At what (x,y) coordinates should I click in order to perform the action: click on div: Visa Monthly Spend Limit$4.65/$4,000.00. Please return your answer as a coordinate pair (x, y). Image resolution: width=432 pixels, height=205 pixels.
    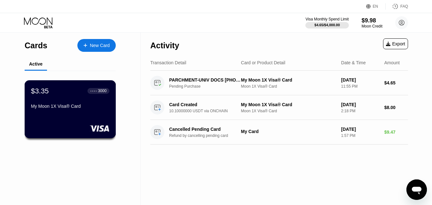
    Looking at the image, I should click on (327, 23).